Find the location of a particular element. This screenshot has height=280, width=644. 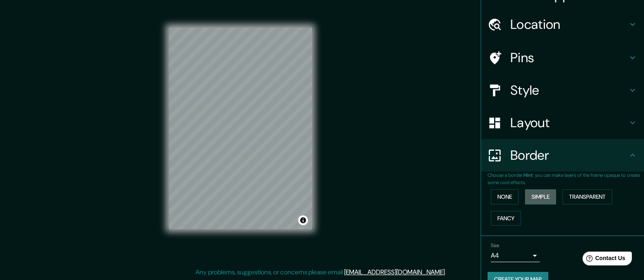

span: Contact Us is located at coordinates (39, 10).